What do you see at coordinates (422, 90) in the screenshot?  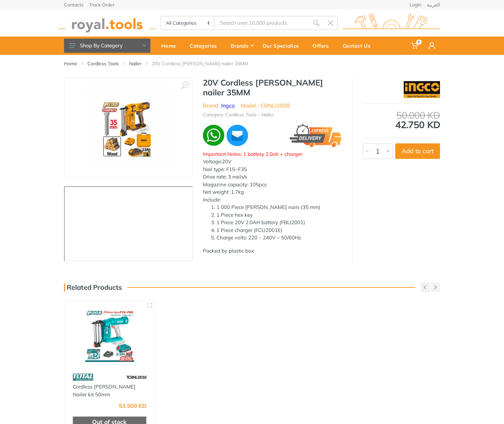 I see `img: Ingco` at bounding box center [422, 90].